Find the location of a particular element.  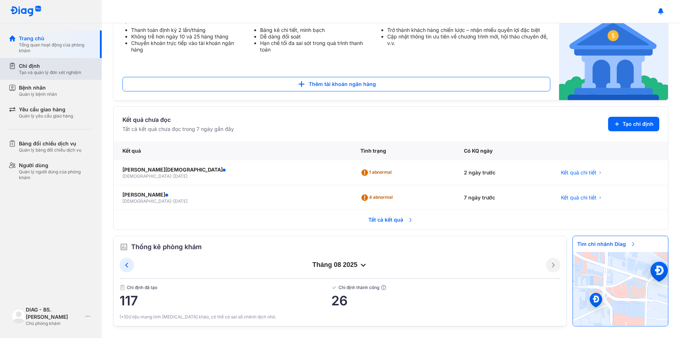

div: Quản lý bệnh nhân is located at coordinates (38, 94).